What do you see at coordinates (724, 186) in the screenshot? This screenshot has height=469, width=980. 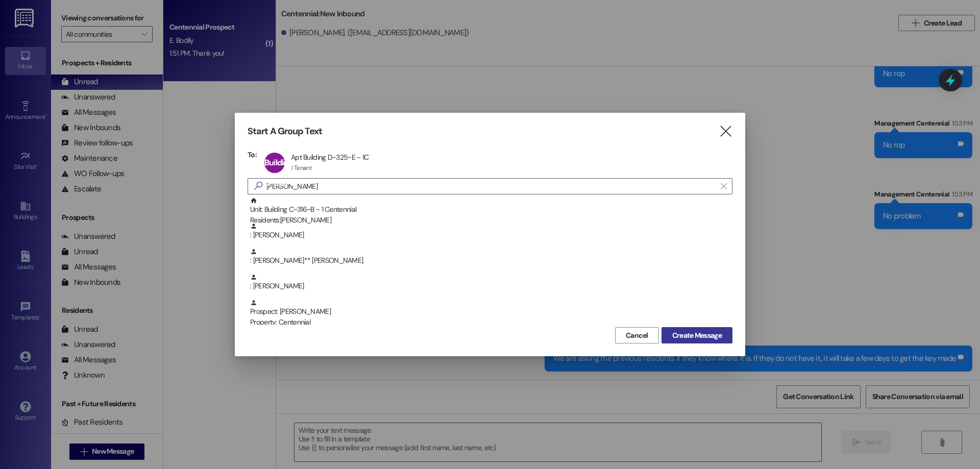 I see `button: Clear text` at bounding box center [724, 186].